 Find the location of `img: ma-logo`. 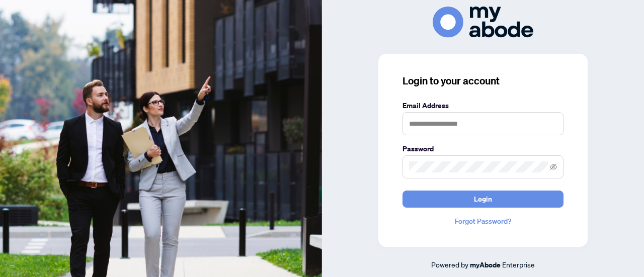

img: ma-logo is located at coordinates (483, 22).